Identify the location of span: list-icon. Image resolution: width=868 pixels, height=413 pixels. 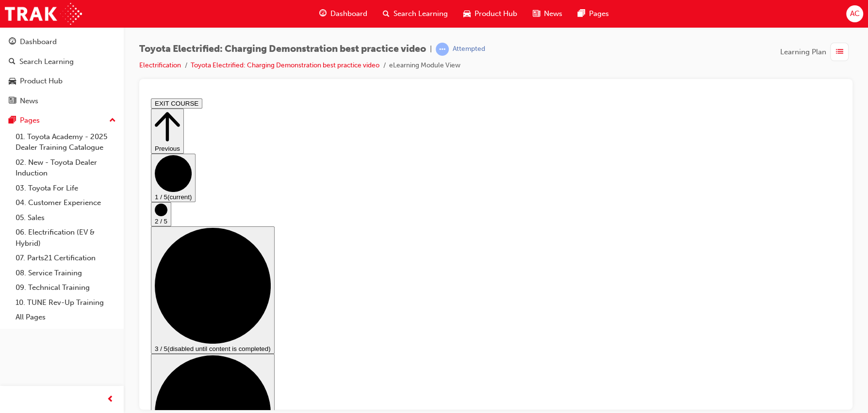
(839, 52).